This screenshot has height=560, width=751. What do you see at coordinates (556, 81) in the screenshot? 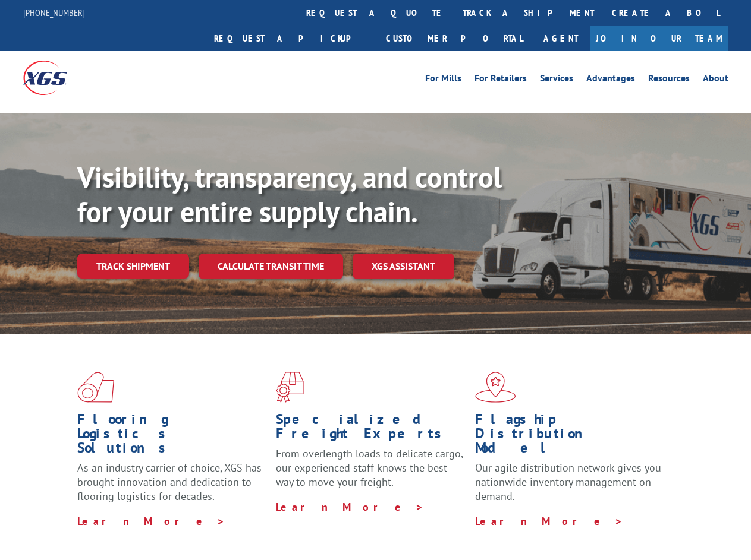
I see `a: Services` at bounding box center [556, 81].